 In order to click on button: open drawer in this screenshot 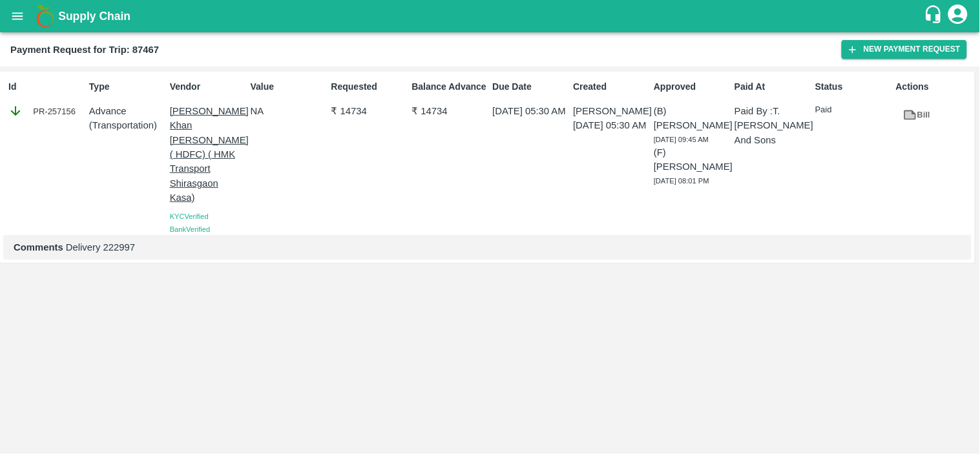, I will do `click(18, 16)`.